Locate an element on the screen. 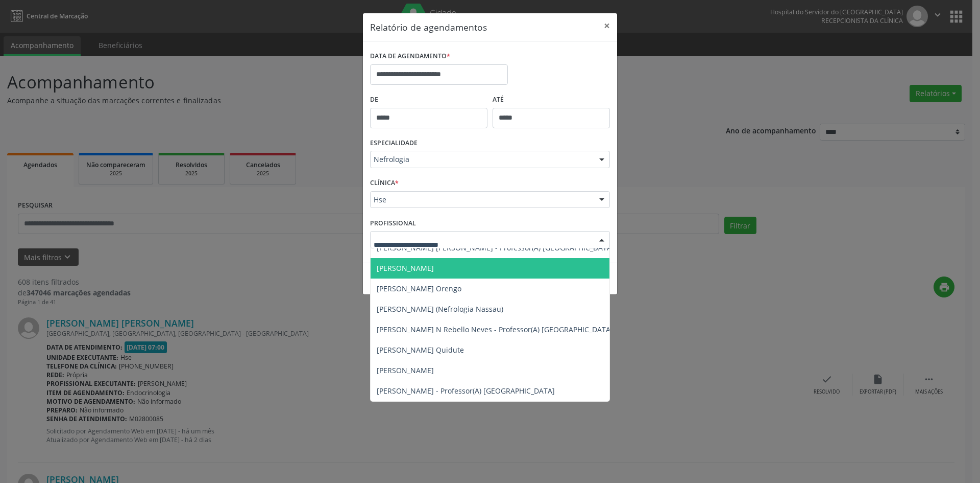 Image resolution: width=980 pixels, height=483 pixels. span: Nefrologia is located at coordinates (482, 160).